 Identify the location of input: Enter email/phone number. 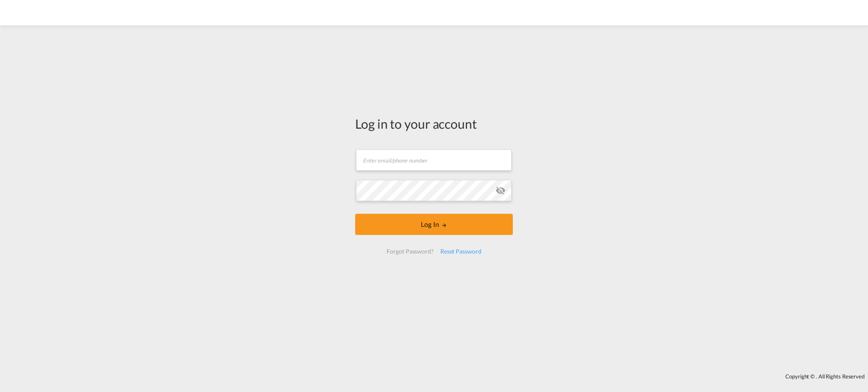
(433, 160).